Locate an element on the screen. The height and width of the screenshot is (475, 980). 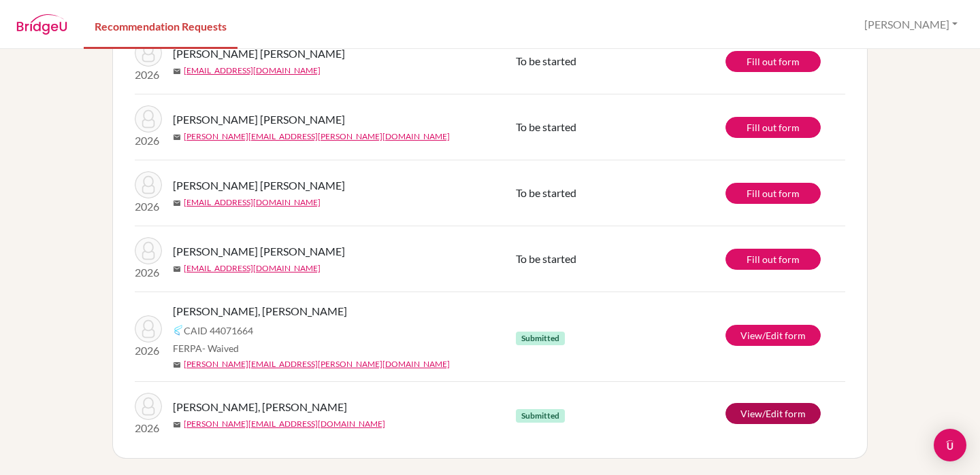
span: FERPA is located at coordinates (205, 348).